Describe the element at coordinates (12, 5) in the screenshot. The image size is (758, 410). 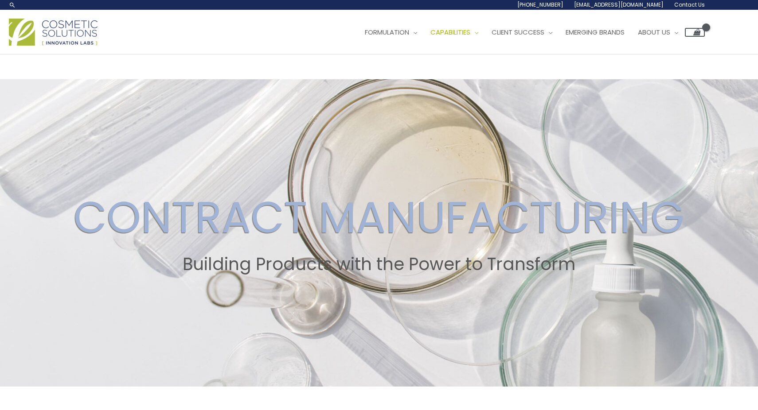
I see `a: Search icon link` at that location.